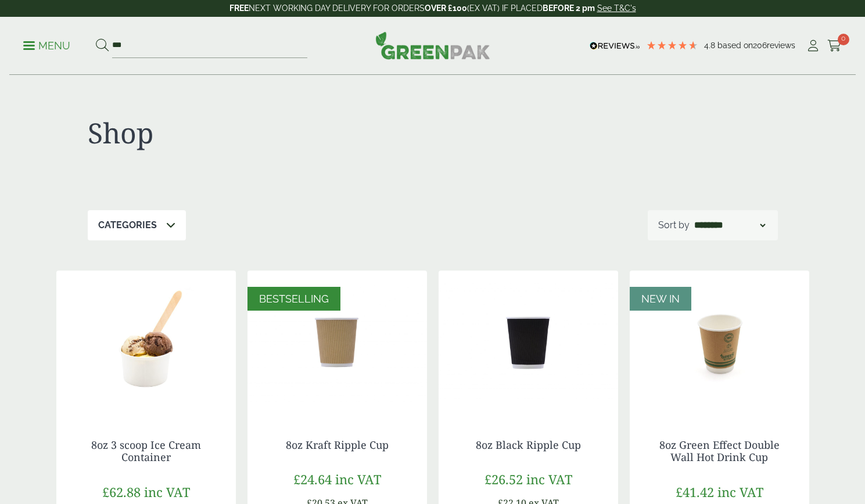  What do you see at coordinates (121, 492) in the screenshot?
I see `span: £62.88` at bounding box center [121, 492].